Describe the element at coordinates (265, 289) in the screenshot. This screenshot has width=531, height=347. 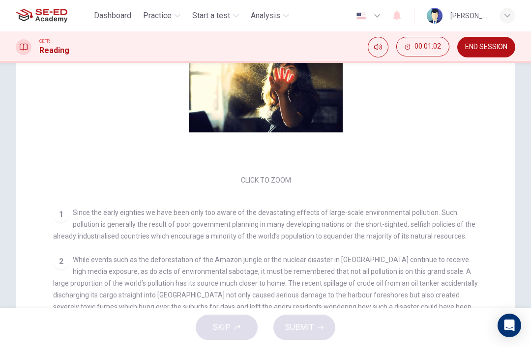
I see `span: While events such as the deforestation of the Amazon jungle or the nuclear disaster in [GEOGRAPHI...` at that location.